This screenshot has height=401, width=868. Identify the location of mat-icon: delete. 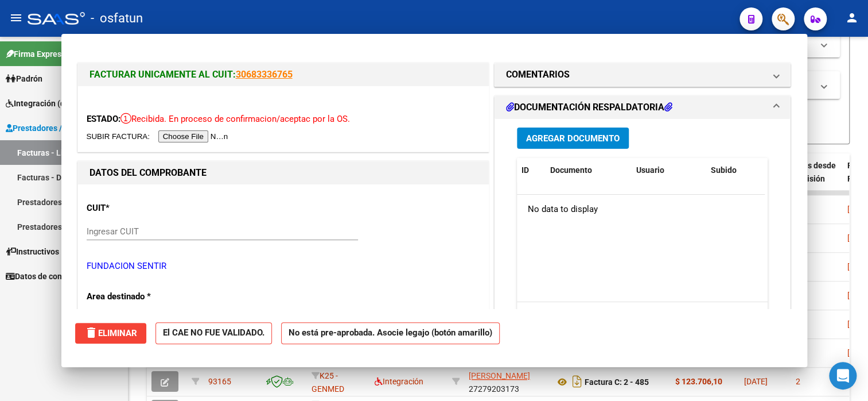
(91, 333).